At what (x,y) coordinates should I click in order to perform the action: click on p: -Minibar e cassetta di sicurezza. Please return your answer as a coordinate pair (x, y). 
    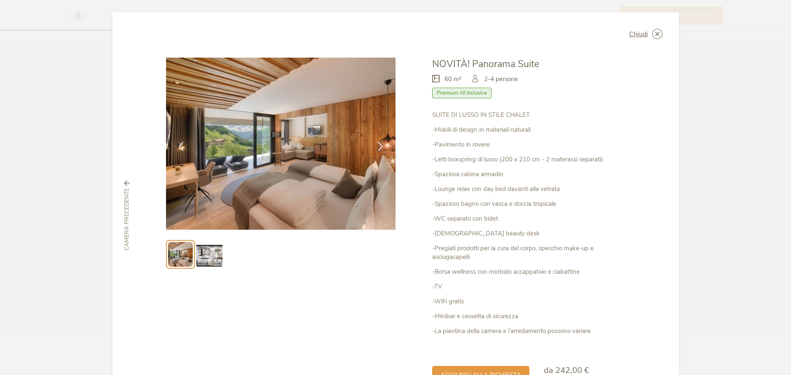
    Looking at the image, I should click on (528, 316).